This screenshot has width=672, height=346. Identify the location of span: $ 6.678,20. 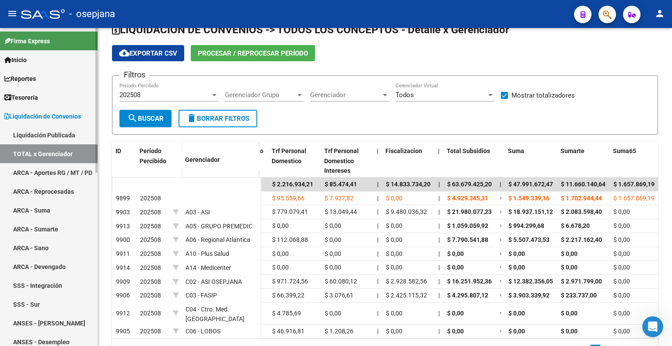
(575, 226).